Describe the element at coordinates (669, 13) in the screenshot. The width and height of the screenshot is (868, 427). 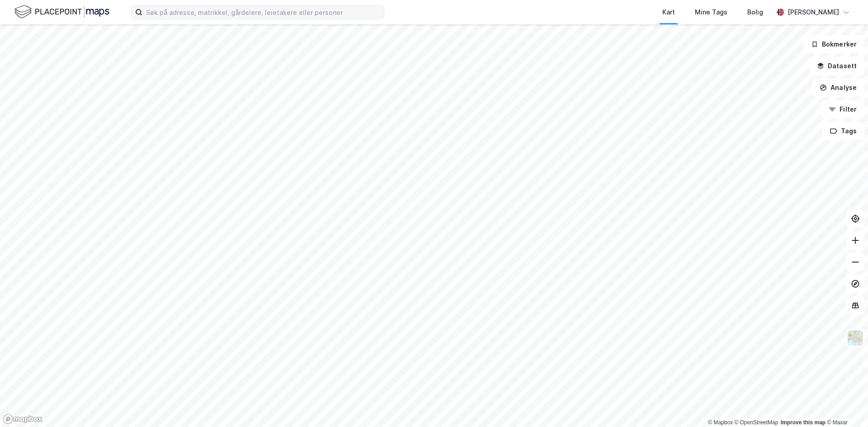
I see `div: Kart` at that location.